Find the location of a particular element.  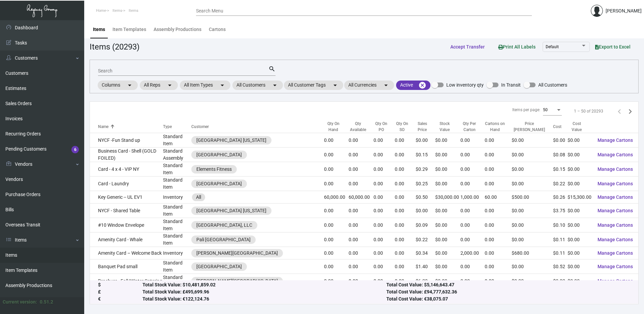

td: $0.15 is located at coordinates (425, 155).